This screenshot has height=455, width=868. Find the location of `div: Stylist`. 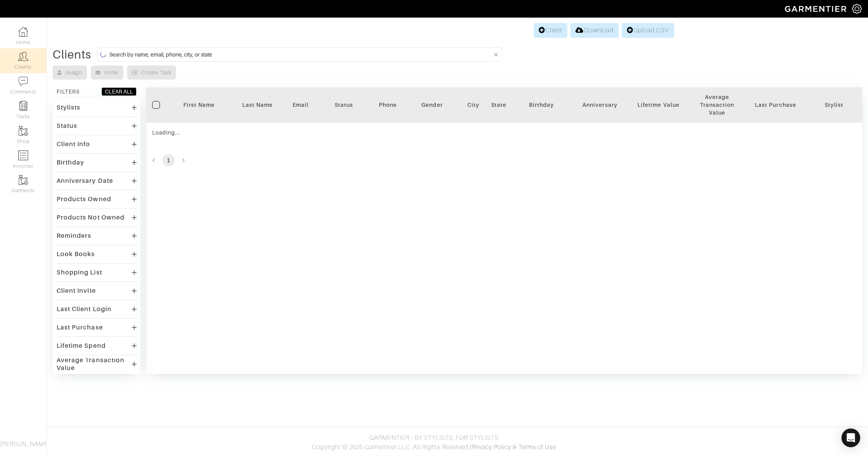

div: Stylist is located at coordinates (834, 105).